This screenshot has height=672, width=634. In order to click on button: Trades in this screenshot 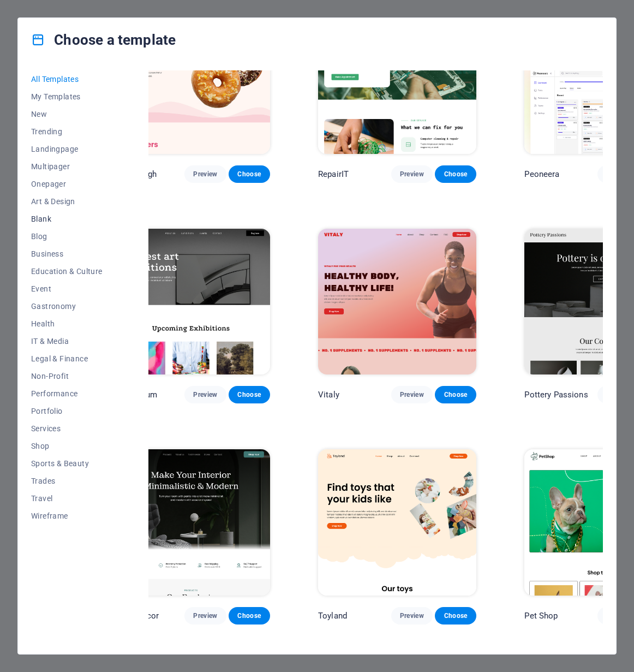, I will do `click(67, 481)`.